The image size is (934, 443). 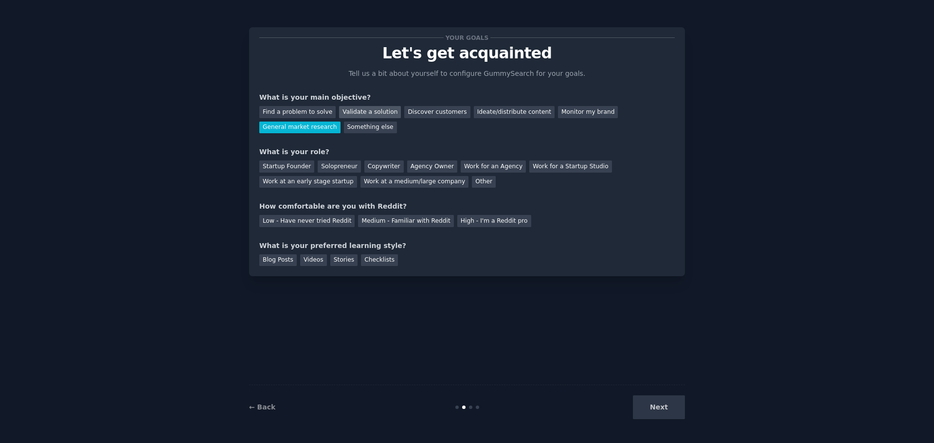 What do you see at coordinates (297, 112) in the screenshot?
I see `div: Find a problem to solve` at bounding box center [297, 112].